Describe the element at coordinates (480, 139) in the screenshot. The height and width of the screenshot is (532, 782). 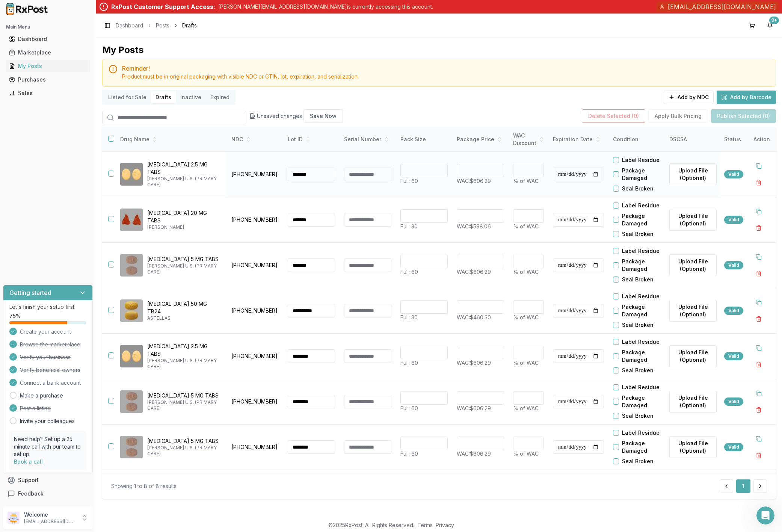
I see `div: Package Price` at that location.